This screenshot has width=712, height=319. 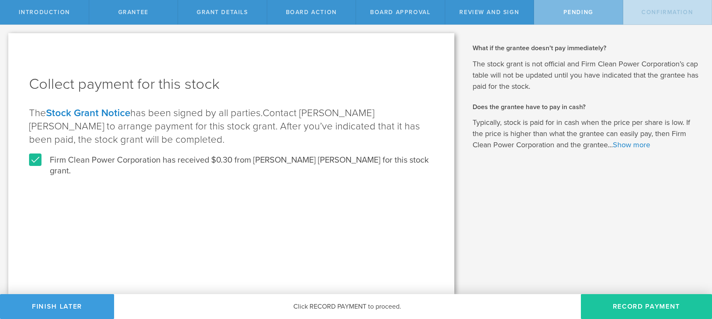 What do you see at coordinates (691, 274) in the screenshot?
I see `div: Chat Widget` at bounding box center [691, 274].